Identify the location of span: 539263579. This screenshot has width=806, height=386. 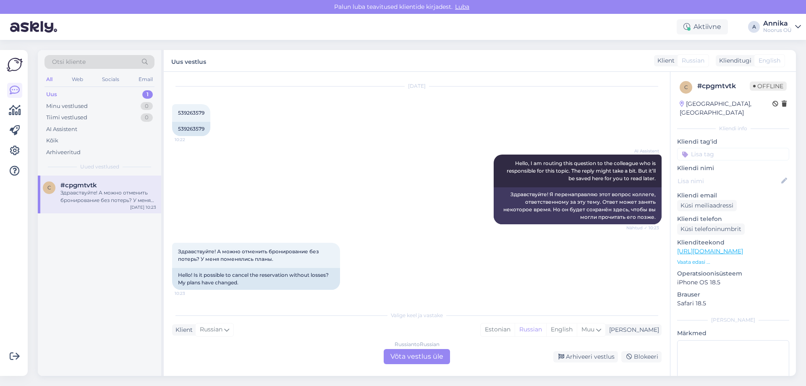
(191, 113).